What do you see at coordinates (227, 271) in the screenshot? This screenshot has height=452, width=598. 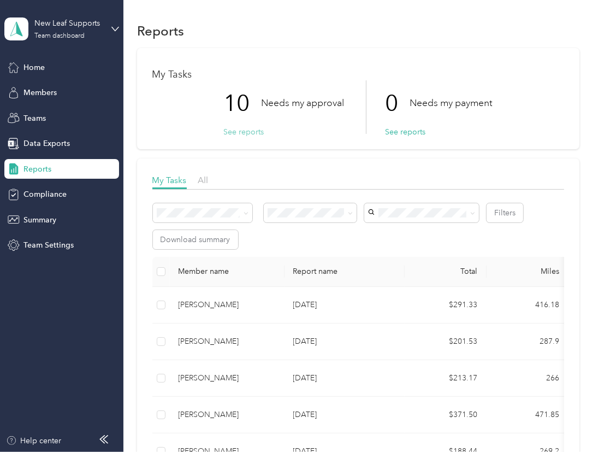 I see `th: Member name` at bounding box center [227, 271].